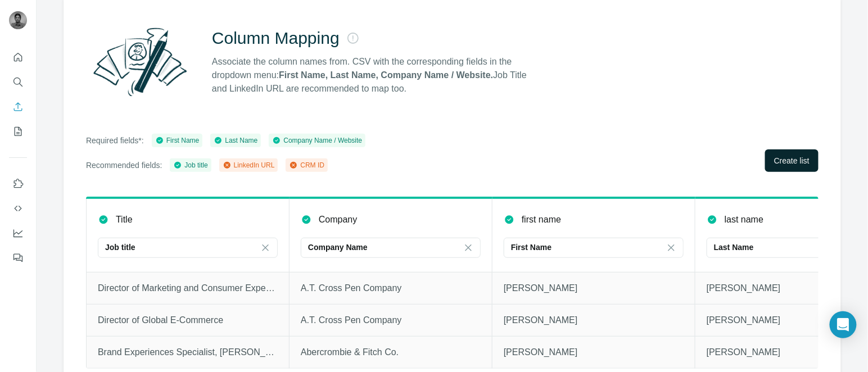  What do you see at coordinates (124, 165) in the screenshot?
I see `p: Recommended fields:` at bounding box center [124, 165].